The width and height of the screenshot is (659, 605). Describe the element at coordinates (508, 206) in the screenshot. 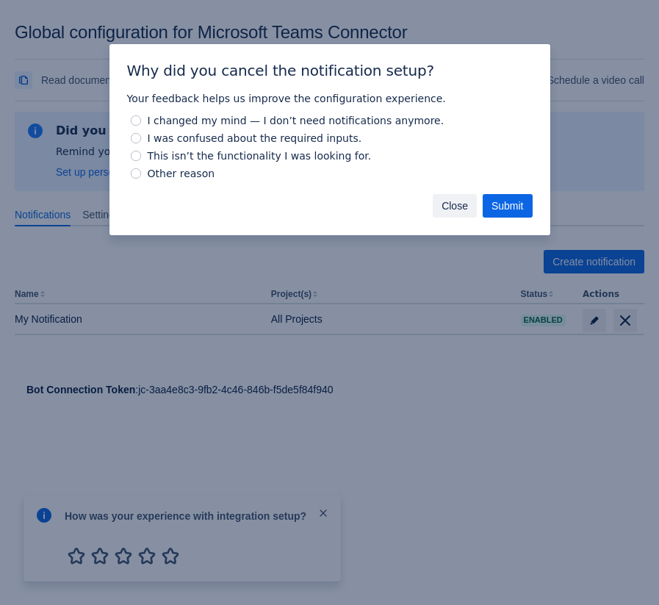

I see `span: Submit` at that location.